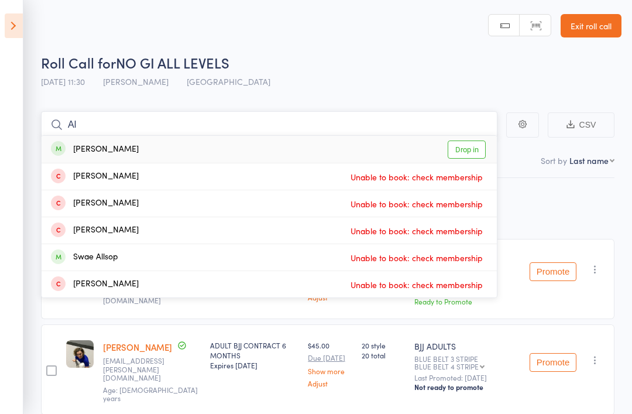 The image size is (632, 414). I want to click on a: Drop in, so click(466, 149).